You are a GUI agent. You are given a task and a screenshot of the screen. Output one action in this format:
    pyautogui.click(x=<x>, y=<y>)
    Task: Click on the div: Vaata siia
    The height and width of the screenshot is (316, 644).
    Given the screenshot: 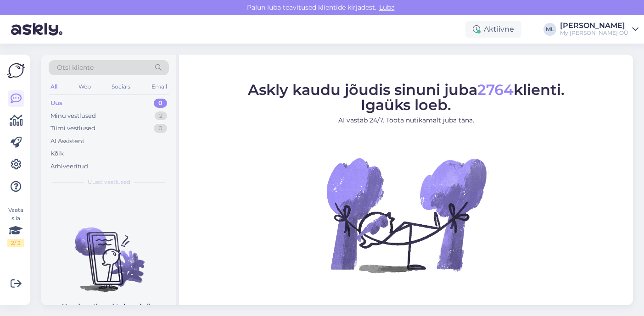 What is the action you would take?
    pyautogui.click(x=16, y=226)
    